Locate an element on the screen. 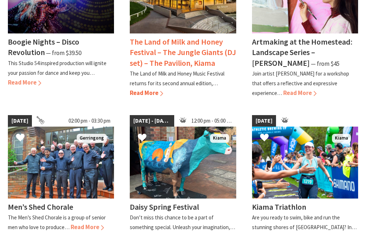  p: Don’t miss this chance to be a part of something special. Unleash your imagination,… is located at coordinates (183, 222).